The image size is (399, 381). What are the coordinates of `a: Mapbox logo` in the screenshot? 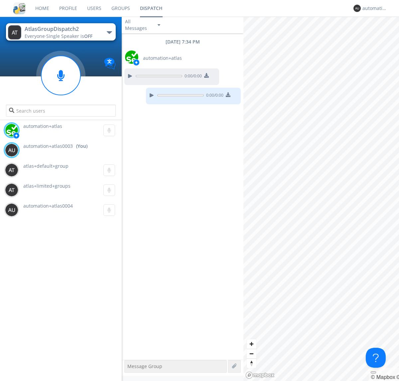 It's located at (260, 375).